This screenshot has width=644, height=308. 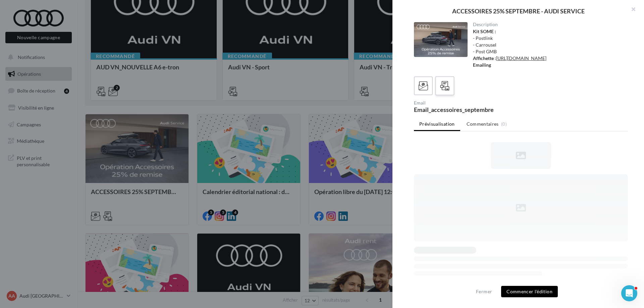 What do you see at coordinates (484, 58) in the screenshot?
I see `strong: Affichette :` at bounding box center [484, 58].